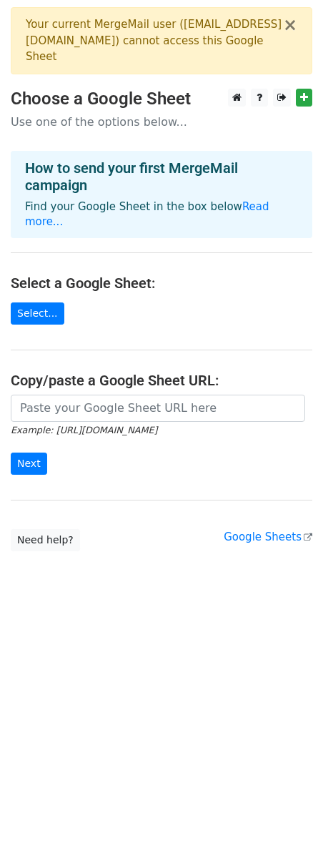  What do you see at coordinates (162, 122) in the screenshot?
I see `p: Use one of the options below...` at bounding box center [162, 122].